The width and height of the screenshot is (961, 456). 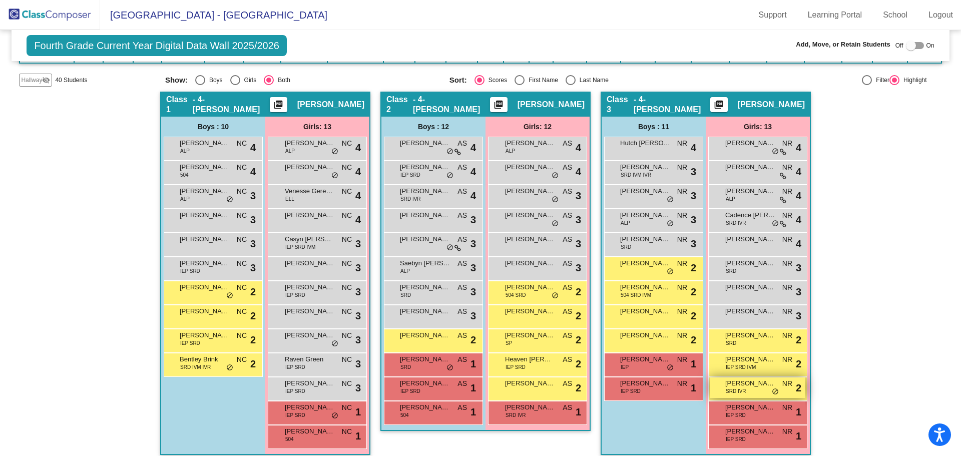 I want to click on span: ALP, so click(x=625, y=223).